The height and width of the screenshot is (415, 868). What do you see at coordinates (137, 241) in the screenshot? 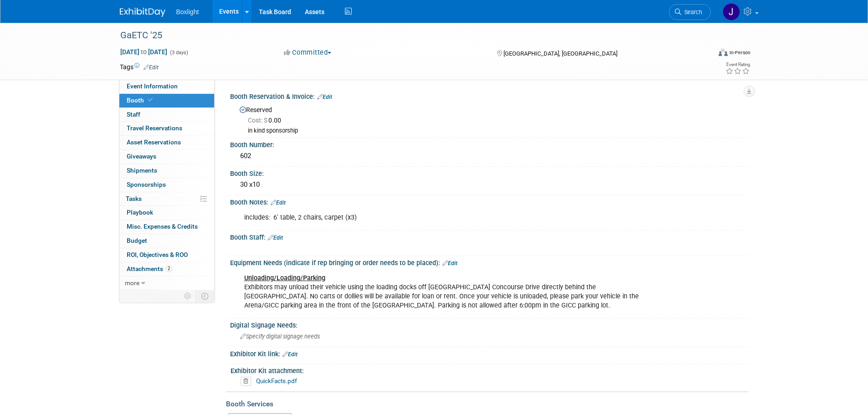
I see `span: Budget` at bounding box center [137, 241].